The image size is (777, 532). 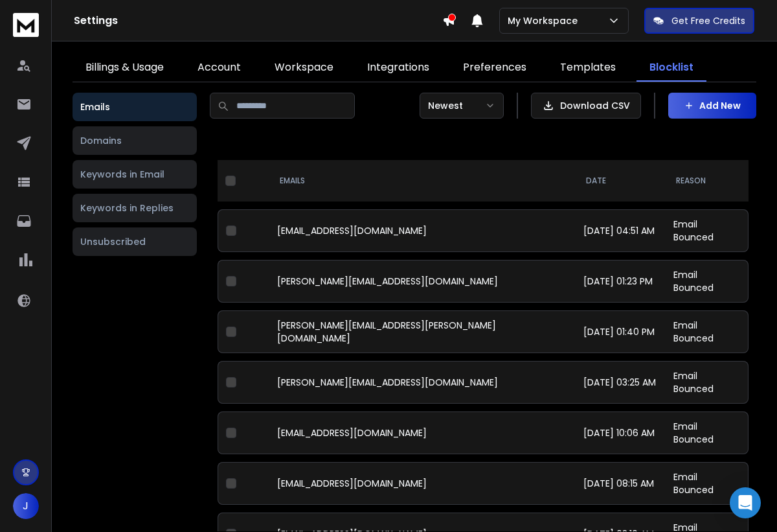 I want to click on div: Open Intercom Messenger, so click(x=746, y=502).